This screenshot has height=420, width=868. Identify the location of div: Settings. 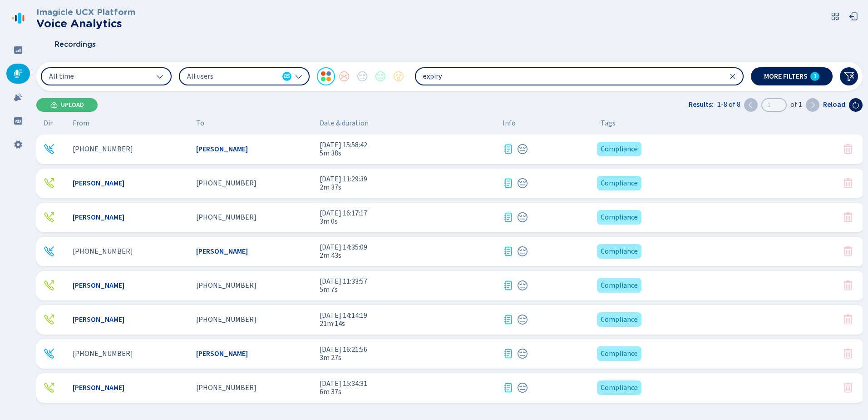
(18, 144).